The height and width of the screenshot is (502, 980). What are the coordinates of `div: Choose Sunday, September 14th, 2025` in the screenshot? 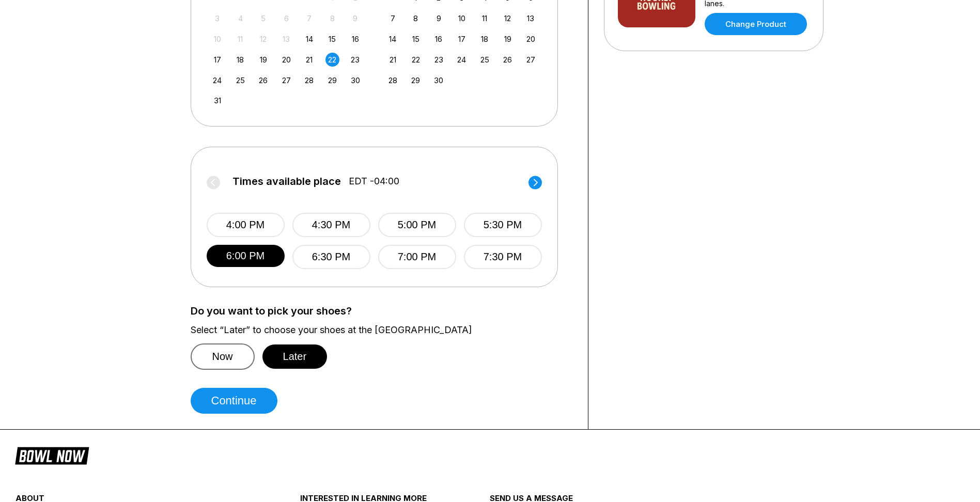 It's located at (392, 39).